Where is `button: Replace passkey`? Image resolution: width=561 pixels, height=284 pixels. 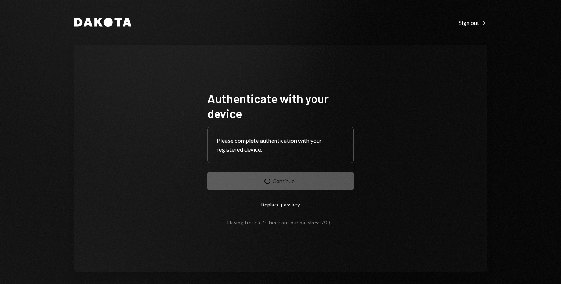 button: Replace passkey is located at coordinates (280, 205).